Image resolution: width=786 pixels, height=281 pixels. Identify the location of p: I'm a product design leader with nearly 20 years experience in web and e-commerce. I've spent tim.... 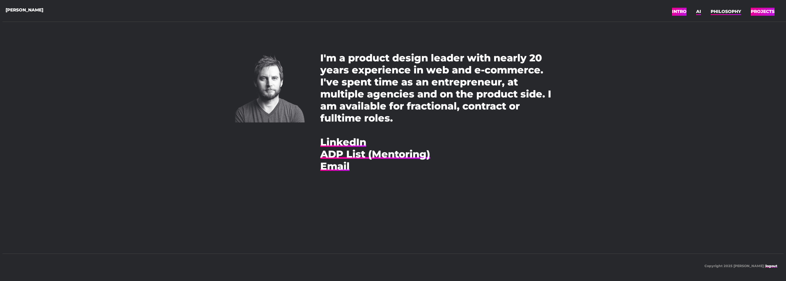
(393, 112).